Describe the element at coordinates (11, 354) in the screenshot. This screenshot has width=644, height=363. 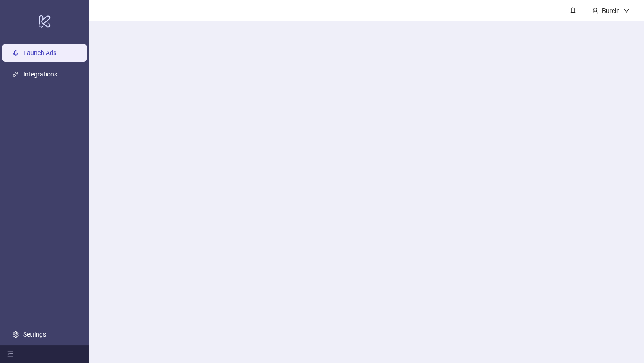
I see `span: menu-fold` at that location.